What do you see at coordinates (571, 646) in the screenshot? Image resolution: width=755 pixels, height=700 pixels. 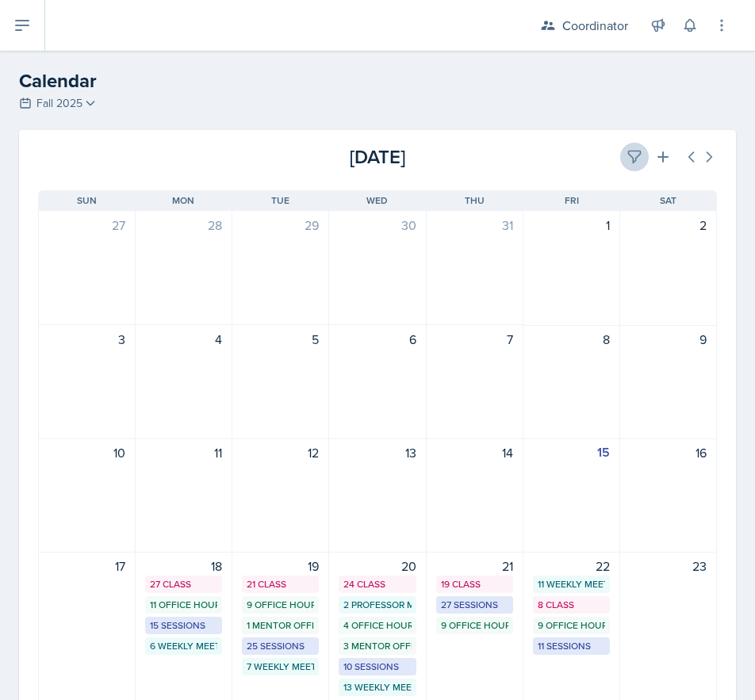 I see `div: 11 Sessions` at bounding box center [571, 646].